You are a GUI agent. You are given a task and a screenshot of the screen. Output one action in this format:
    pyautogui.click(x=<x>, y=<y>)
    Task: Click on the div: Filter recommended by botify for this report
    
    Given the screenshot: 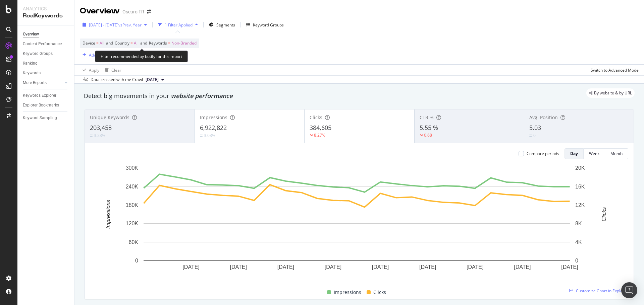 What is the action you would take?
    pyautogui.click(x=141, y=57)
    